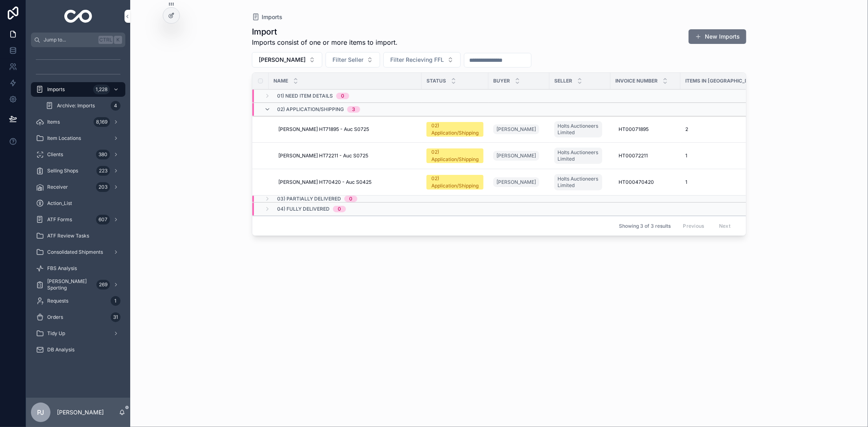 This screenshot has width=868, height=427. What do you see at coordinates (636, 182) in the screenshot?
I see `span: HT000470420` at bounding box center [636, 182].